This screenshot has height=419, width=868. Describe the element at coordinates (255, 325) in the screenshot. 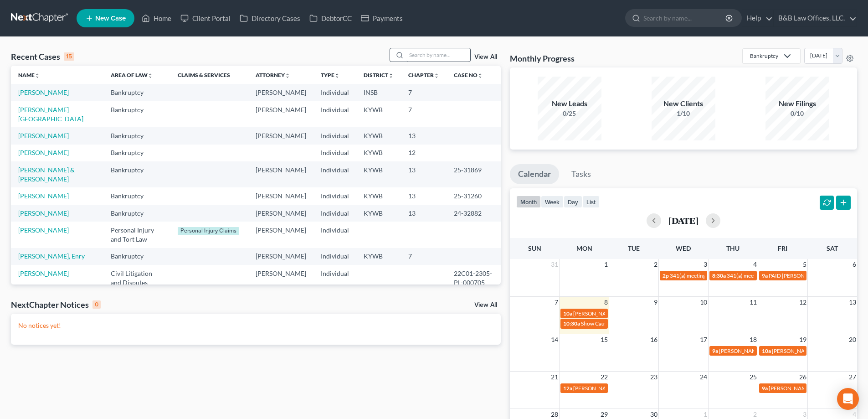

I see `p: No notices yet!` at that location.